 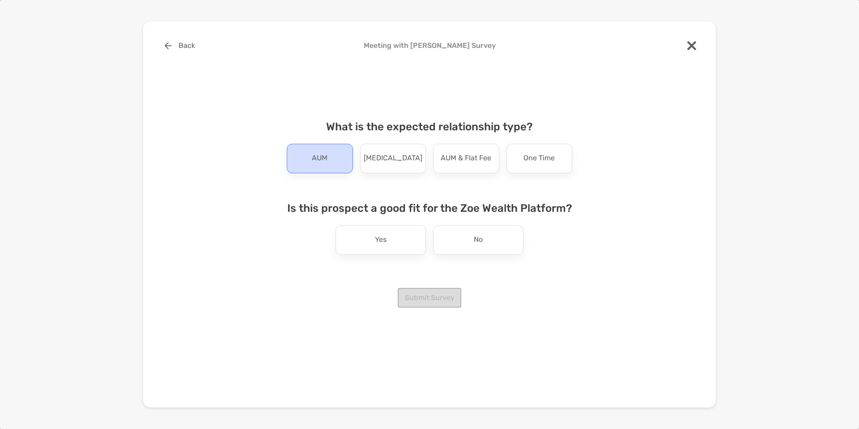 I want to click on p: AUM, so click(x=320, y=158).